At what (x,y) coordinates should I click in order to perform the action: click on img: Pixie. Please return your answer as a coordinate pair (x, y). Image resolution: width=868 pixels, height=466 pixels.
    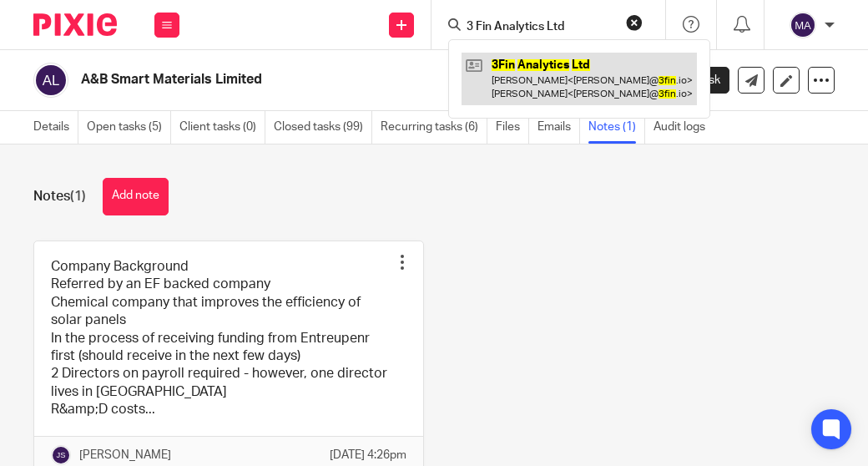
    Looking at the image, I should click on (75, 24).